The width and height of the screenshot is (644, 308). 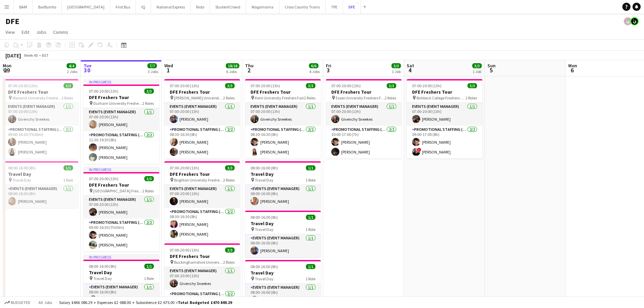 What do you see at coordinates (71, 65) in the screenshot?
I see `span: 4/4` at bounding box center [71, 65].